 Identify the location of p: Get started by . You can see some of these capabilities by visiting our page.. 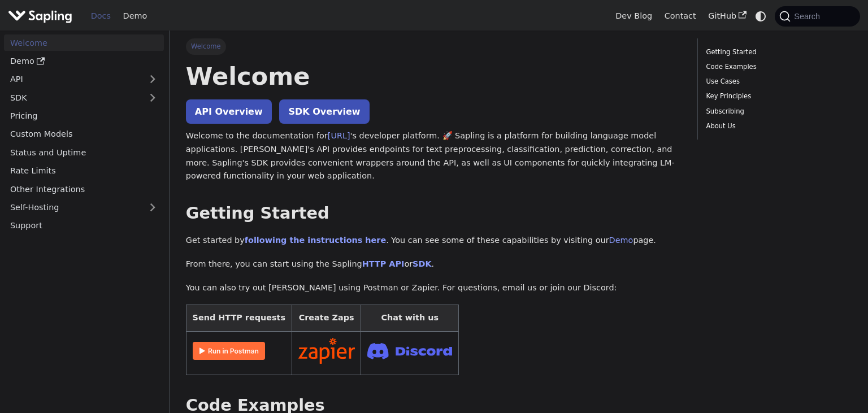
(433, 240).